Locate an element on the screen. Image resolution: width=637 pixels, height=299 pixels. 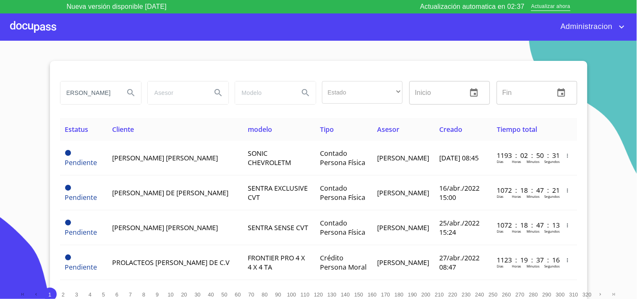
span: 140 is located at coordinates (345, 294).